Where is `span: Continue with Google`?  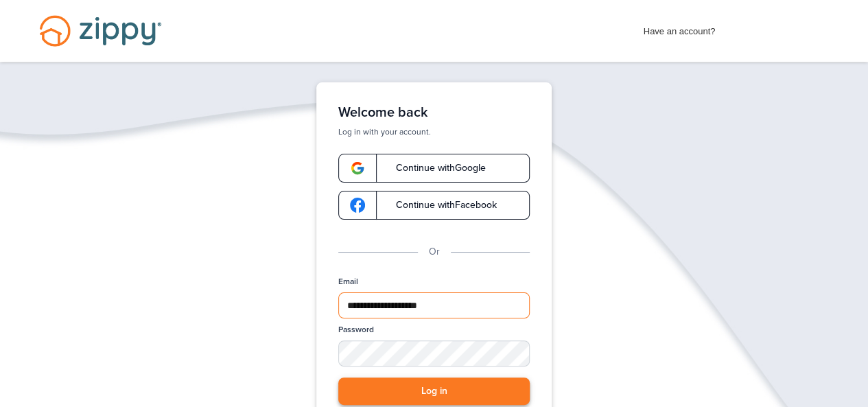
span: Continue with Google is located at coordinates (433, 168).